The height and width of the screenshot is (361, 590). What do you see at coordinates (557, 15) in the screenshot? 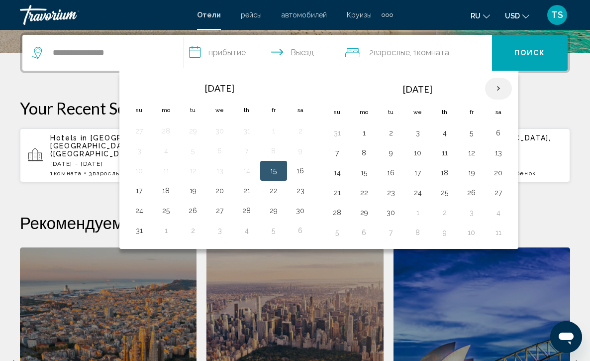
I see `span: TS` at bounding box center [557, 15].